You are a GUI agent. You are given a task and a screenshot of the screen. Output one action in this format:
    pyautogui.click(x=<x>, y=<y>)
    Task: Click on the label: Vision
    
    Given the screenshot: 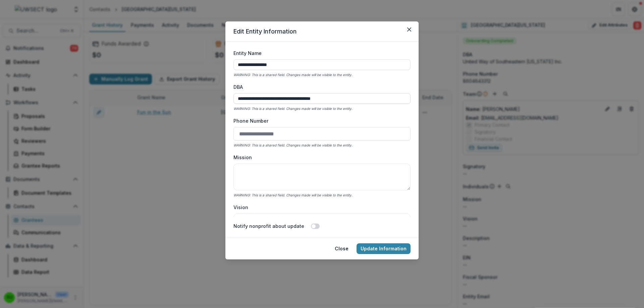 What is the action you would take?
    pyautogui.click(x=320, y=207)
    